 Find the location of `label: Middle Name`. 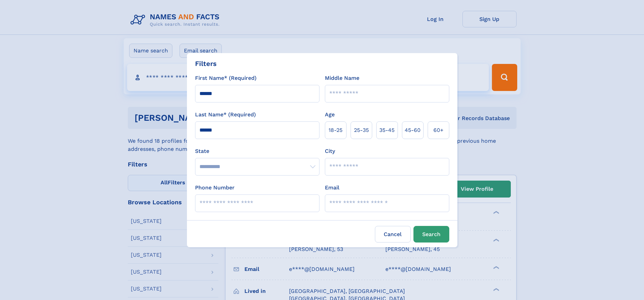

label: Middle Name is located at coordinates (342, 78).